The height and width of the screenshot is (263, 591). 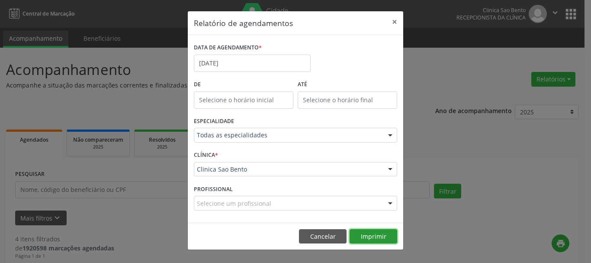 What do you see at coordinates (288, 135) in the screenshot?
I see `span: Todas as especialidades` at bounding box center [288, 135].